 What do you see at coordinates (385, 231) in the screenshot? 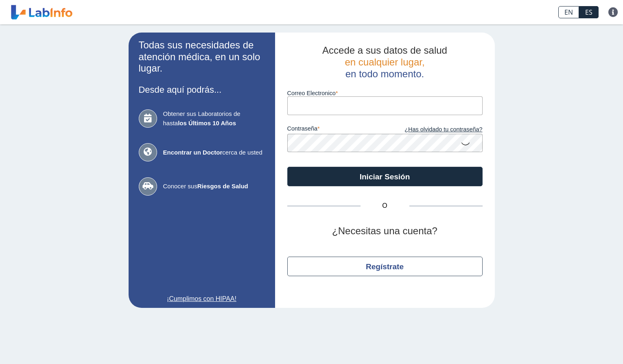
I see `h2: ¿Necesitas una cuenta?` at bounding box center [385, 231].